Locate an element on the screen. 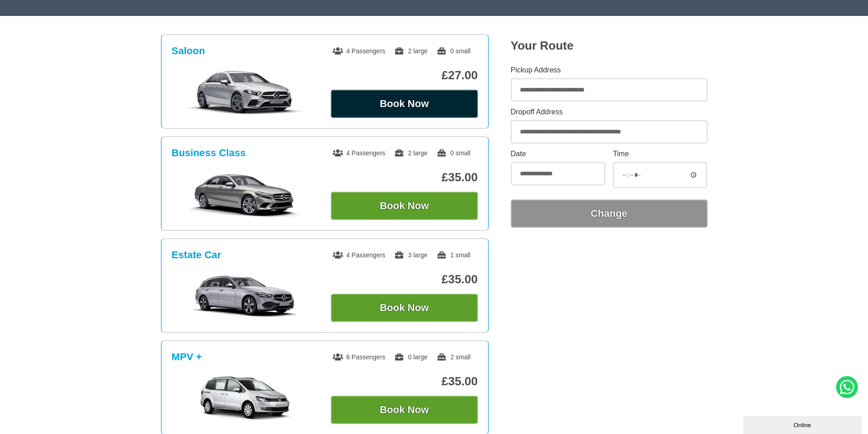 Image resolution: width=868 pixels, height=434 pixels. label: Pickup Address is located at coordinates (609, 70).